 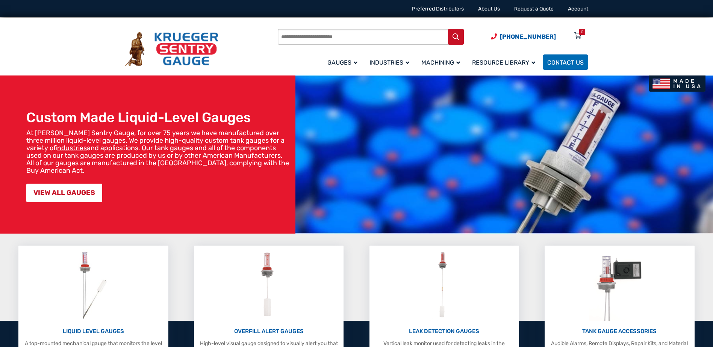 I want to click on a: Resource Library, so click(x=505, y=62).